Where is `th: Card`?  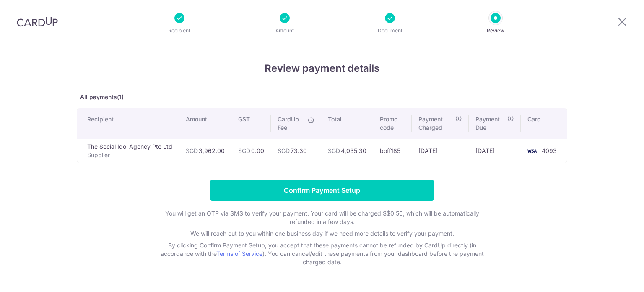 th: Card is located at coordinates (544, 124).